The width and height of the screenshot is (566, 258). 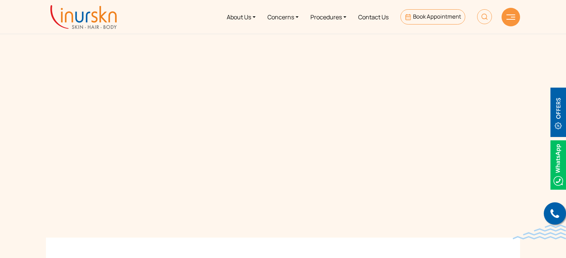 What do you see at coordinates (283, 17) in the screenshot?
I see `a: Concerns` at bounding box center [283, 17].